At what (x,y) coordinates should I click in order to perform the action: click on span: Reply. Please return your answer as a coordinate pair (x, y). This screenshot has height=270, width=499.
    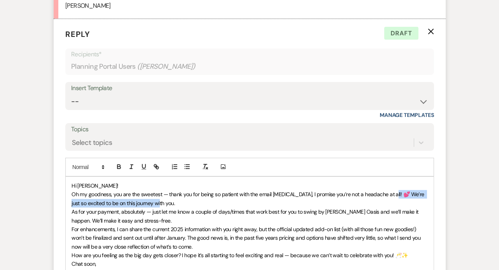
    Looking at the image, I should click on (78, 34).